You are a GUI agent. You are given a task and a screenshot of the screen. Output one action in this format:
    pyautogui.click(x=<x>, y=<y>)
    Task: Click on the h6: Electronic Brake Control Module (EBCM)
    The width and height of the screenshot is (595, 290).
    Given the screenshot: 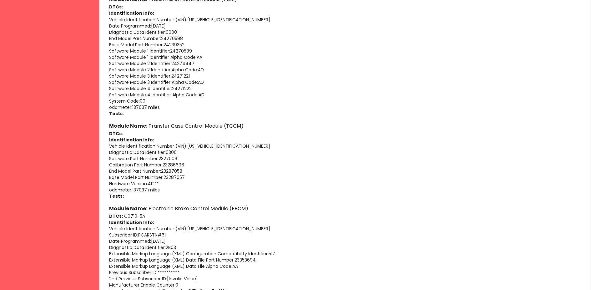 What is the action you would take?
    pyautogui.click(x=347, y=208)
    